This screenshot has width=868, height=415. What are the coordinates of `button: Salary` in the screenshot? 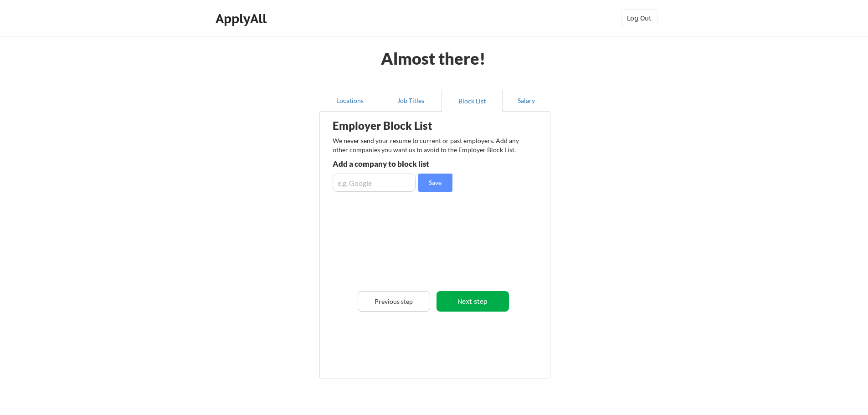 It's located at (527, 100).